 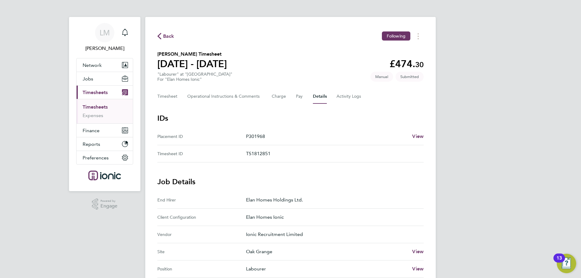 What do you see at coordinates (202, 269) in the screenshot?
I see `div: Position` at bounding box center [202, 269].